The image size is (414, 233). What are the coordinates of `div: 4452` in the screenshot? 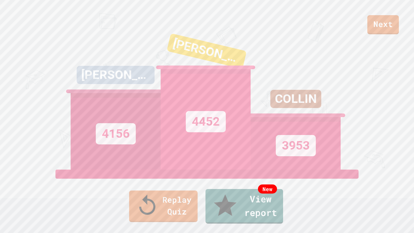 It's located at (206, 122).